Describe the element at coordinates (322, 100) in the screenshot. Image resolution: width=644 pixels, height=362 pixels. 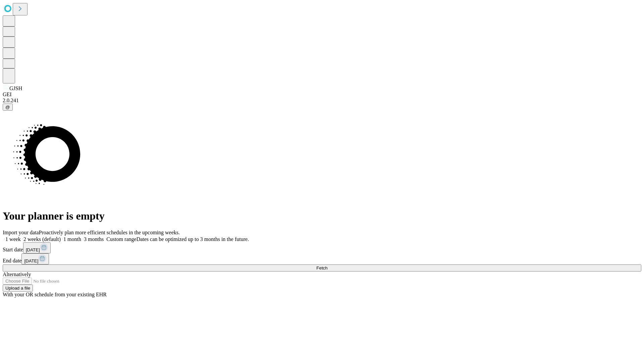
I see `div: 2.0.241` at that location.